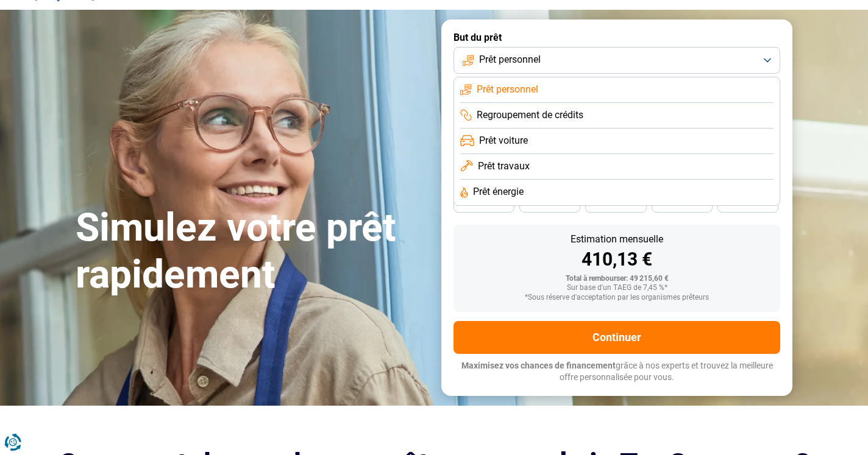 The width and height of the screenshot is (868, 455). Describe the element at coordinates (503, 141) in the screenshot. I see `span: Prêt voiture` at that location.